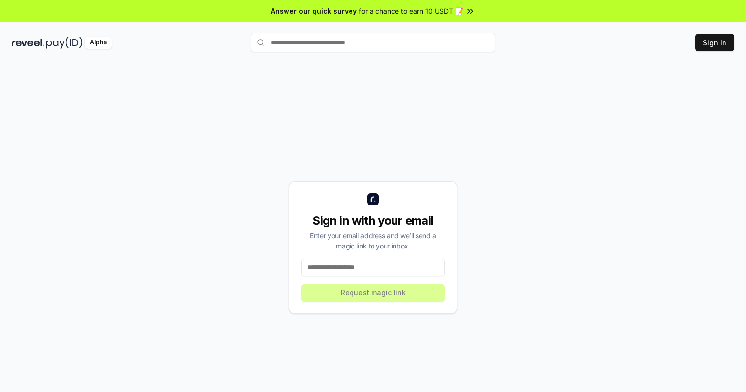 This screenshot has height=392, width=746. Describe the element at coordinates (373, 199) in the screenshot. I see `img: logo_small` at that location.